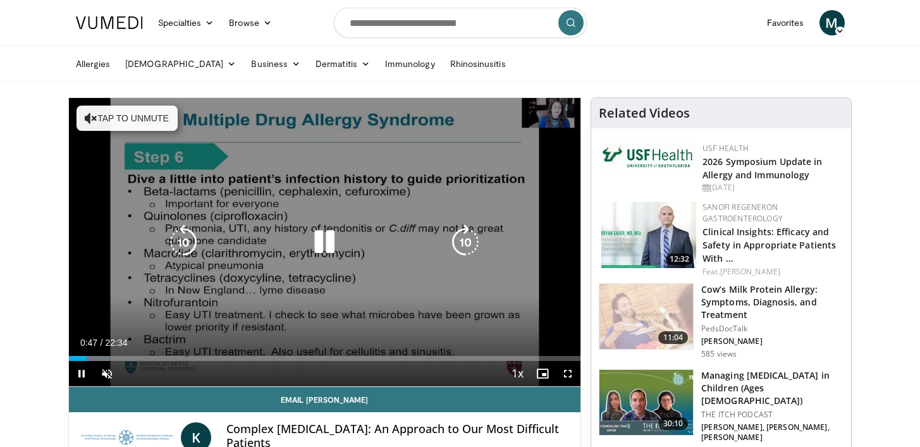  What do you see at coordinates (517, 374) in the screenshot?
I see `button: Playback Rate` at bounding box center [517, 374].